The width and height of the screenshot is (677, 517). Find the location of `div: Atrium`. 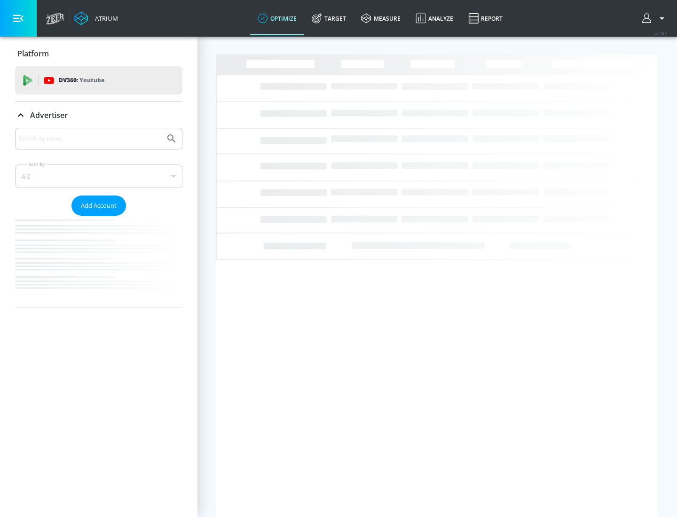

div: Atrium is located at coordinates (104, 18).